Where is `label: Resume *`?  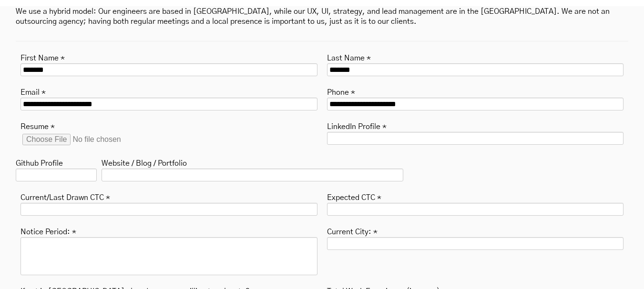 label: Resume * is located at coordinates (38, 126).